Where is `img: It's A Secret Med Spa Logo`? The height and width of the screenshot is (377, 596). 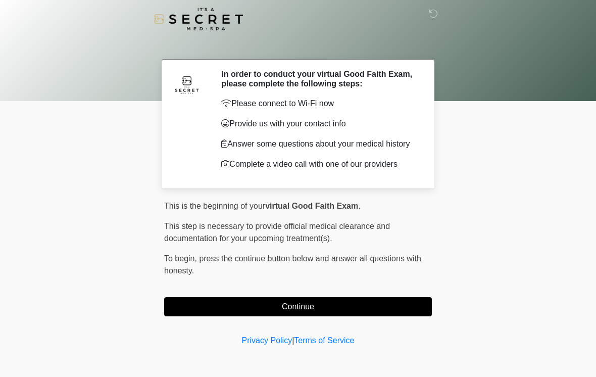 img: It's A Secret Med Spa Logo is located at coordinates (199, 19).